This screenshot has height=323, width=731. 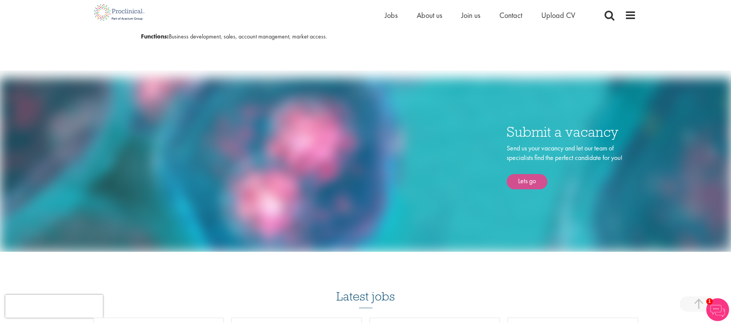 What do you see at coordinates (718, 310) in the screenshot?
I see `img: Chatbot` at bounding box center [718, 310].